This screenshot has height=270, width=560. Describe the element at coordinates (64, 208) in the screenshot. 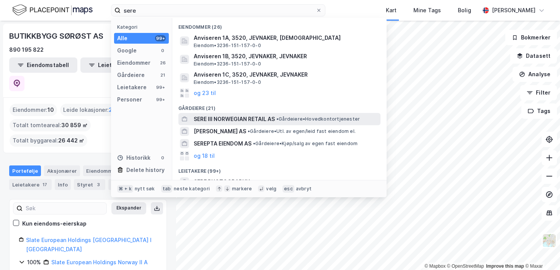

I see `input: Søk` at that location.